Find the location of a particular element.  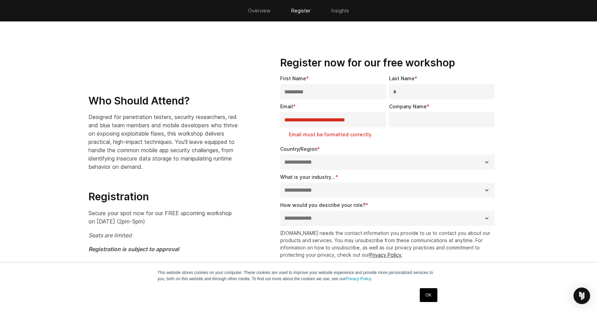

h3: Registration is located at coordinates (164, 197).